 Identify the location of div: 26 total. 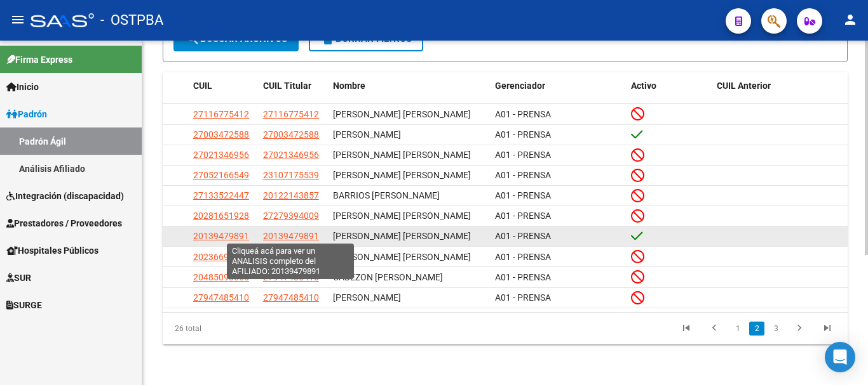
(230, 329).